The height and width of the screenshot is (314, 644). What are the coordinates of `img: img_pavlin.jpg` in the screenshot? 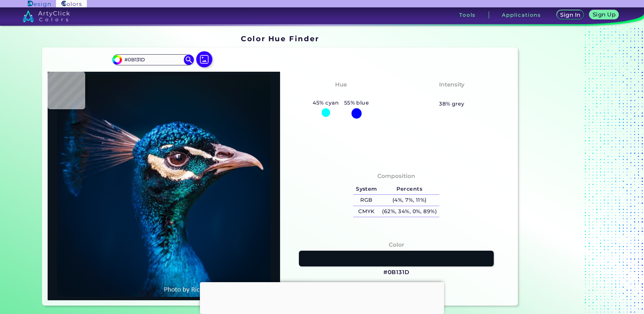 It's located at (164, 186).